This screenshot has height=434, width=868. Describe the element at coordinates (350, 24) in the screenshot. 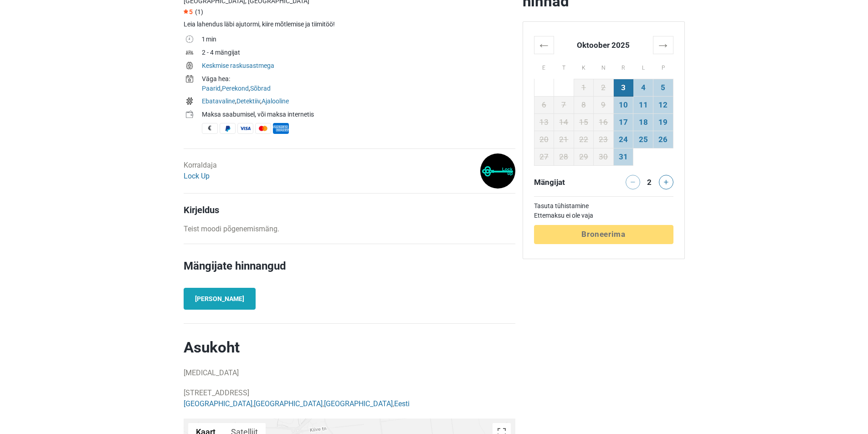

I see `div: Leia lahendus läbi ajutormi, kiire mõtlemise ja tiimitöö!` at that location.